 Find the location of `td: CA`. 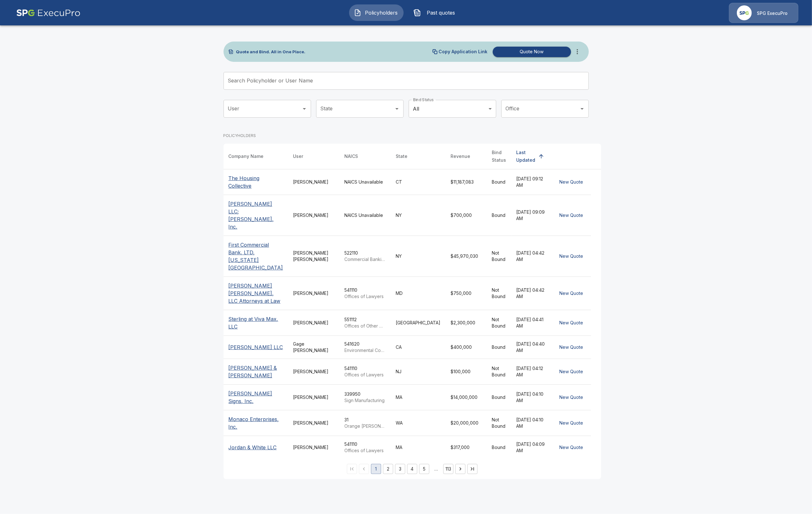

td: CA is located at coordinates (418, 347).